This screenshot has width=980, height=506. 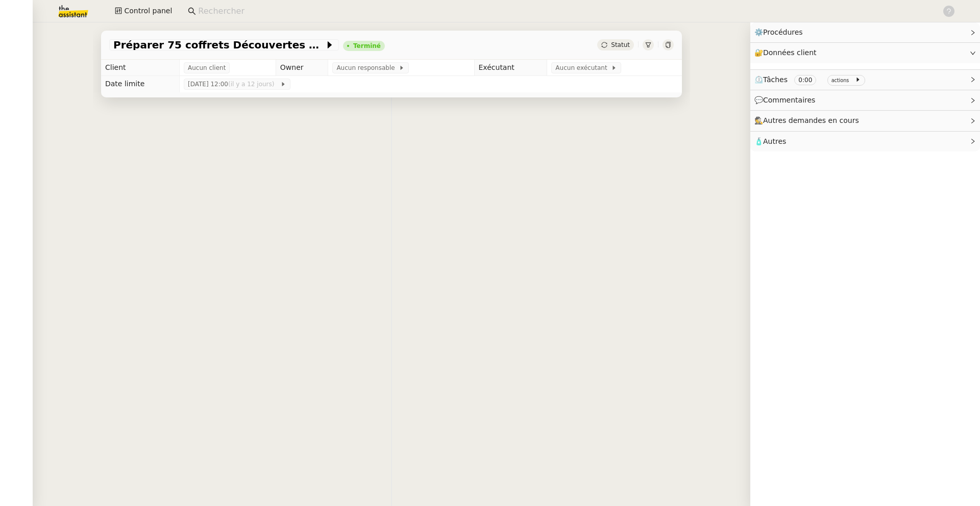 What do you see at coordinates (840, 80) in the screenshot?
I see `small: actions` at bounding box center [840, 80].